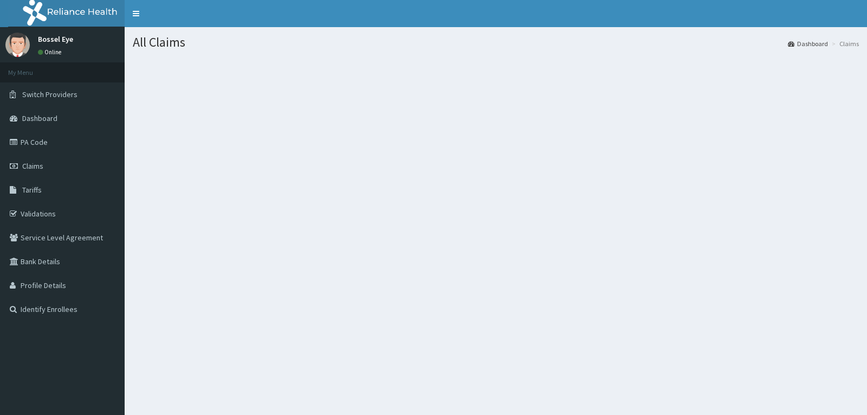 This screenshot has height=415, width=867. I want to click on span: Switch Providers, so click(50, 94).